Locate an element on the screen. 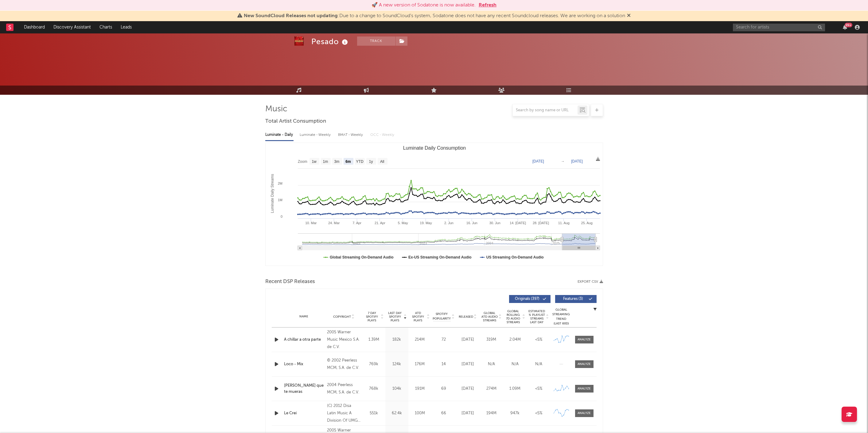 This screenshot has width=868, height=433. div: 551k is located at coordinates (374, 413).